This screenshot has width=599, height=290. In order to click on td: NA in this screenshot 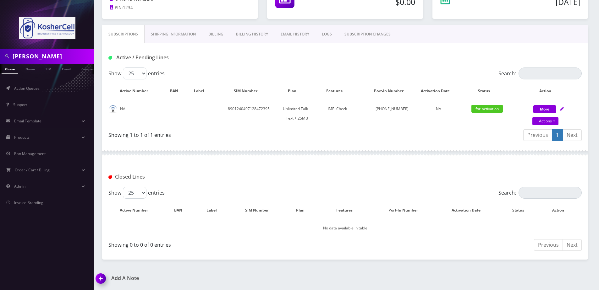, I will do `click(137, 113)`.